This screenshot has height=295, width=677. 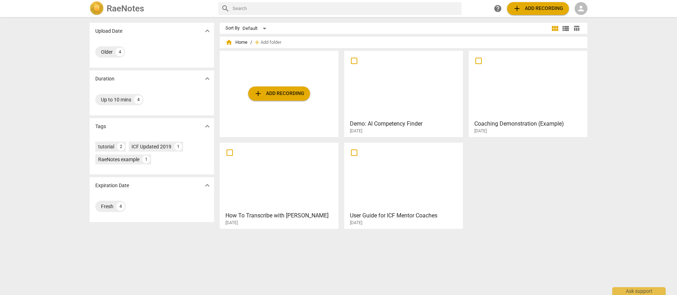 What do you see at coordinates (119, 159) in the screenshot?
I see `div: RaeNotes example` at bounding box center [119, 159].